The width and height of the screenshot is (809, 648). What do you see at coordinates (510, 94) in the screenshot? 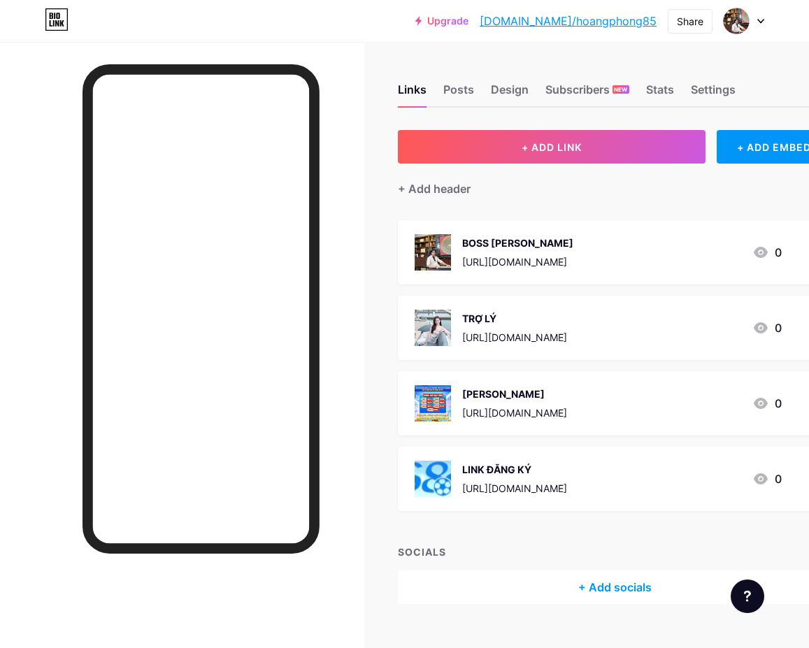
I see `div: Design` at bounding box center [510, 94].